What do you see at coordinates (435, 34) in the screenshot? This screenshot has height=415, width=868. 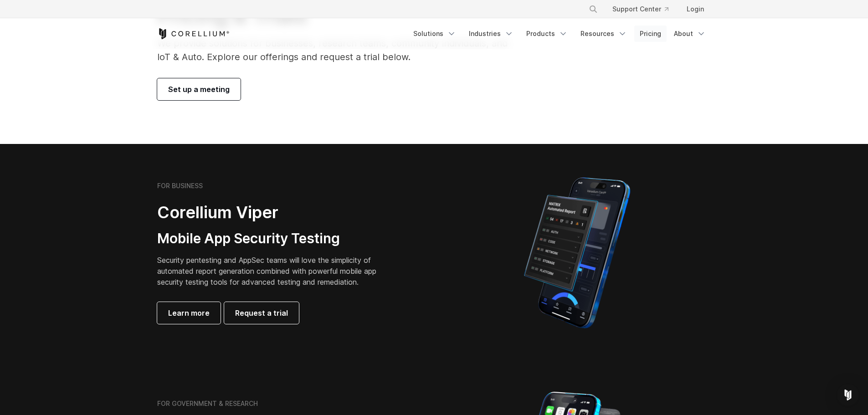 I see `a: Solutions` at bounding box center [435, 34].